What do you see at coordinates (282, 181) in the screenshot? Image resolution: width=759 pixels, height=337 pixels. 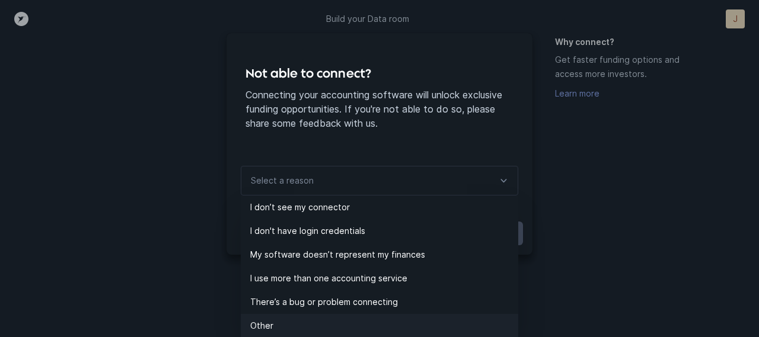 I see `p: Select a reason` at bounding box center [282, 181].